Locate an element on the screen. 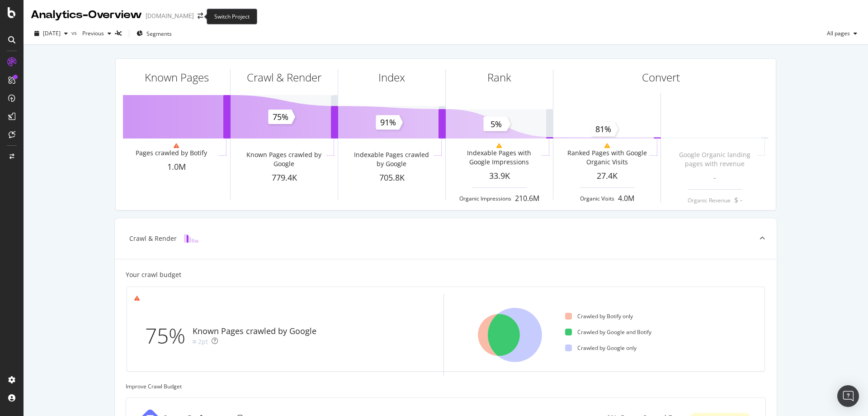  div: 2pt is located at coordinates (203, 342).